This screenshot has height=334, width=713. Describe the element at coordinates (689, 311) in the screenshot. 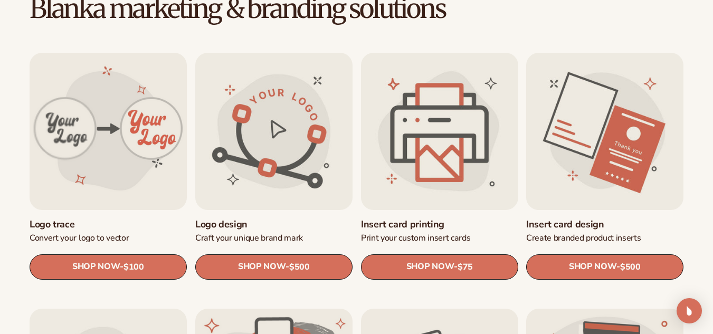

I see `div: Open Intercom Messenger` at that location.